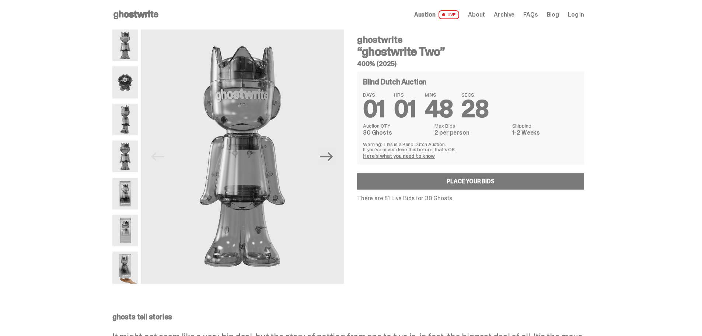 The height and width of the screenshot is (336, 702). Describe the element at coordinates (470, 40) in the screenshot. I see `h4: ghostwrite` at that location.